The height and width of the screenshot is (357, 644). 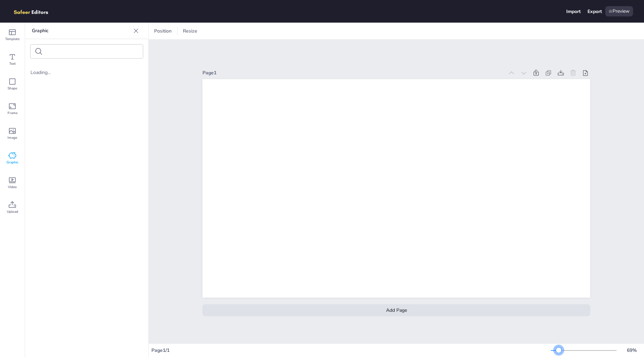 What do you see at coordinates (12, 138) in the screenshot?
I see `span: Image` at bounding box center [12, 138].